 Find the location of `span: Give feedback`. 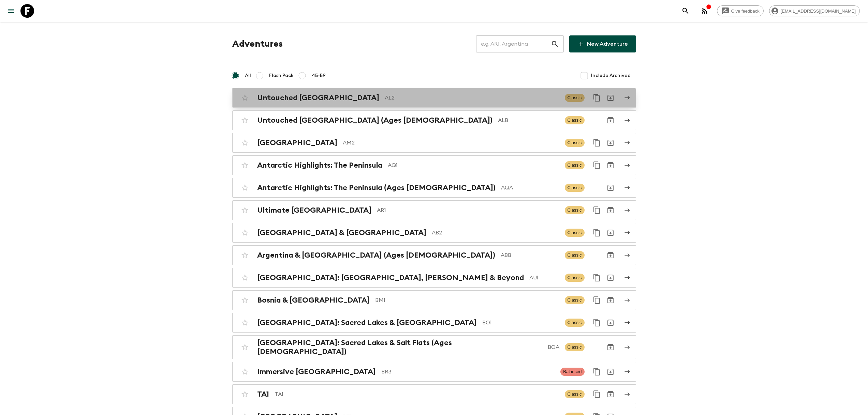

span: Give feedback is located at coordinates (745, 11).